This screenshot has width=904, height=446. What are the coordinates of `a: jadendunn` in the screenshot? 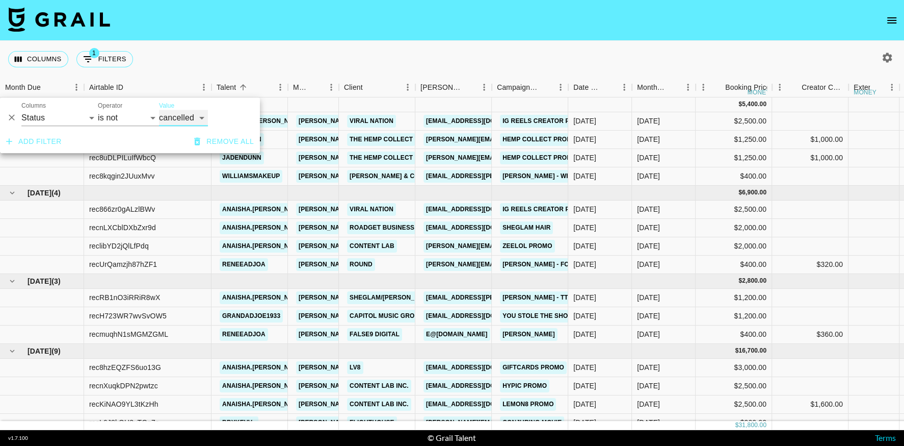 It's located at (242, 158).